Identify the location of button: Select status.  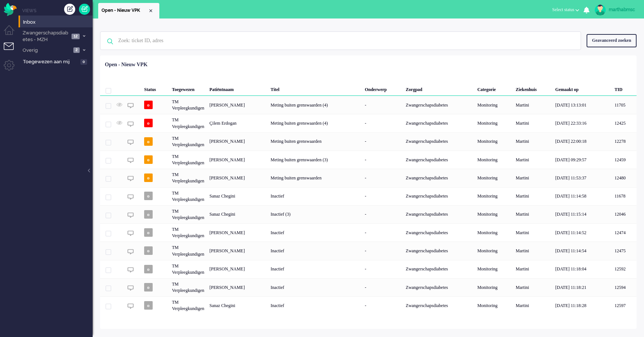
(565, 10).